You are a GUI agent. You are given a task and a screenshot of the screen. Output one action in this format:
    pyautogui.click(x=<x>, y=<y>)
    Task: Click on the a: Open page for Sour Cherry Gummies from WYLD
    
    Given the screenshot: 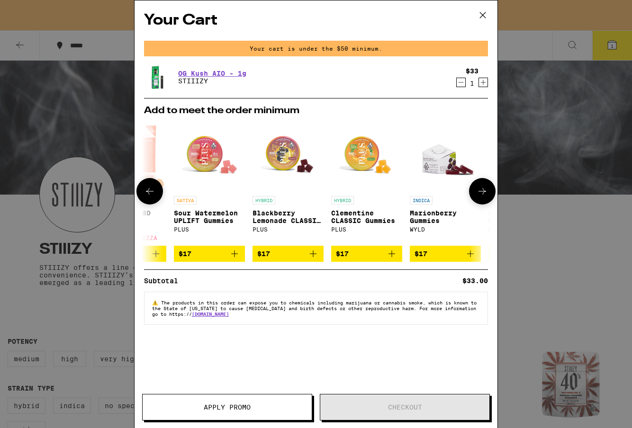 What is the action you would take?
    pyautogui.click(x=524, y=183)
    